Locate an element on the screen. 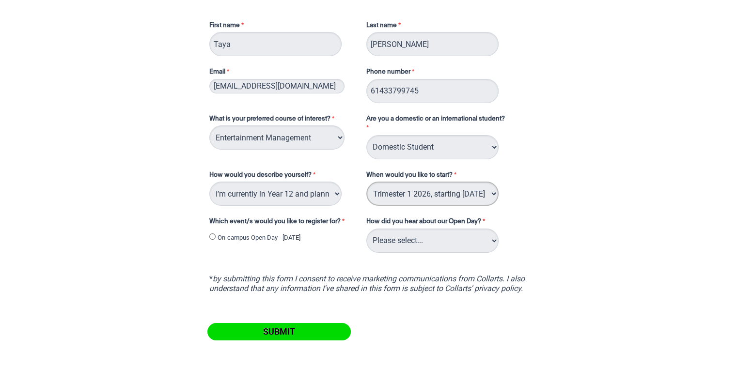  select: Are you a domestic or an international student? is located at coordinates (432, 147).